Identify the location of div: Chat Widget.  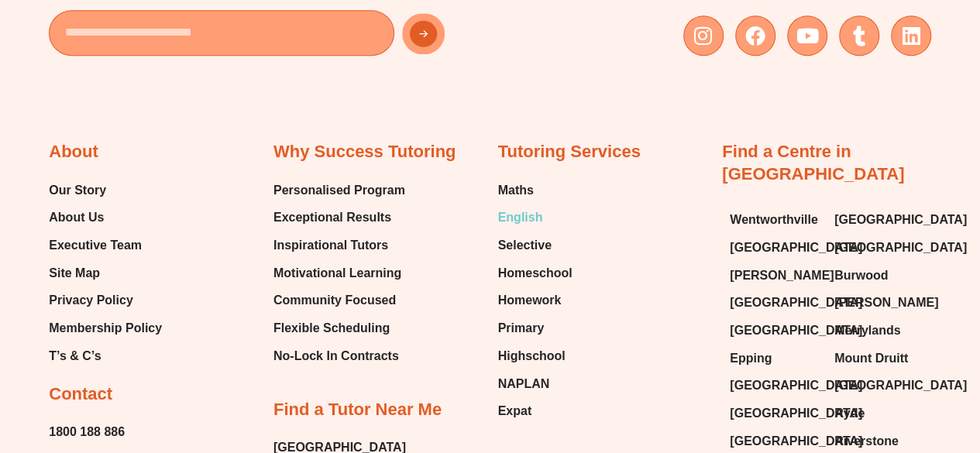
(851, 366).